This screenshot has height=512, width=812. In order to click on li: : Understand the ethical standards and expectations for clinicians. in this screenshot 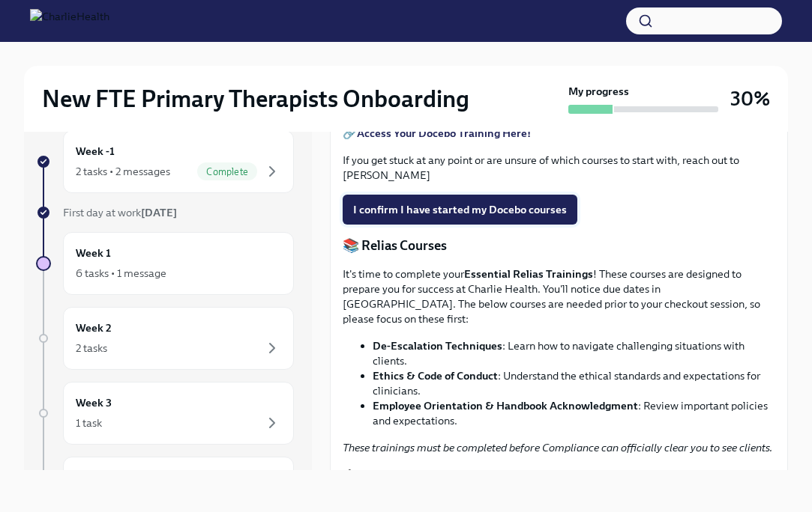, I will do `click(574, 383)`.